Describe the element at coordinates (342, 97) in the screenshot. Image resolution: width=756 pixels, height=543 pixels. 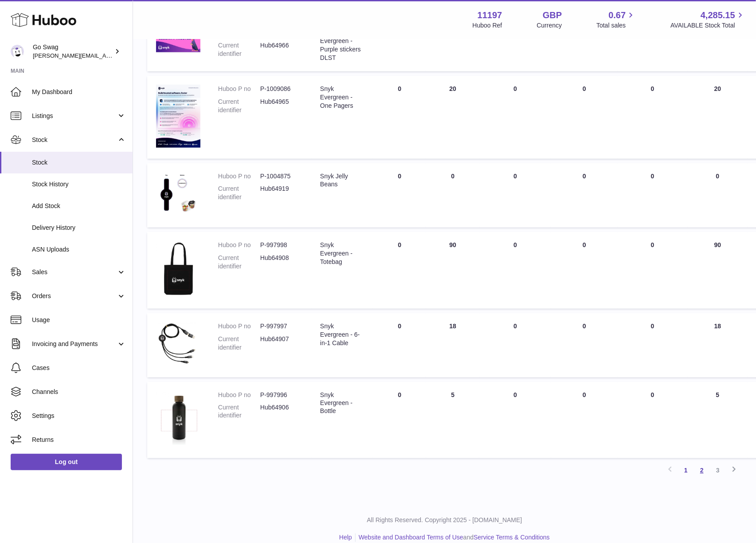
I see `div: Snyk Evergreen - One Pagers` at that location.